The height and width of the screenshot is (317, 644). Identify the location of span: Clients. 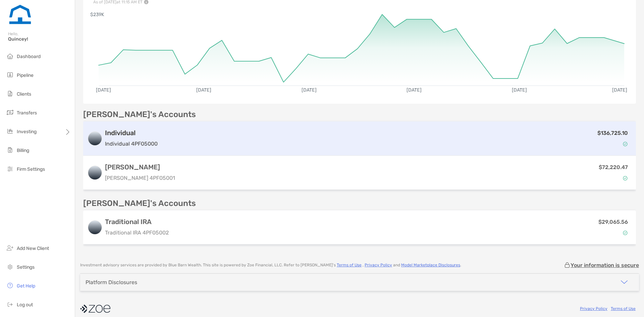
(24, 94).